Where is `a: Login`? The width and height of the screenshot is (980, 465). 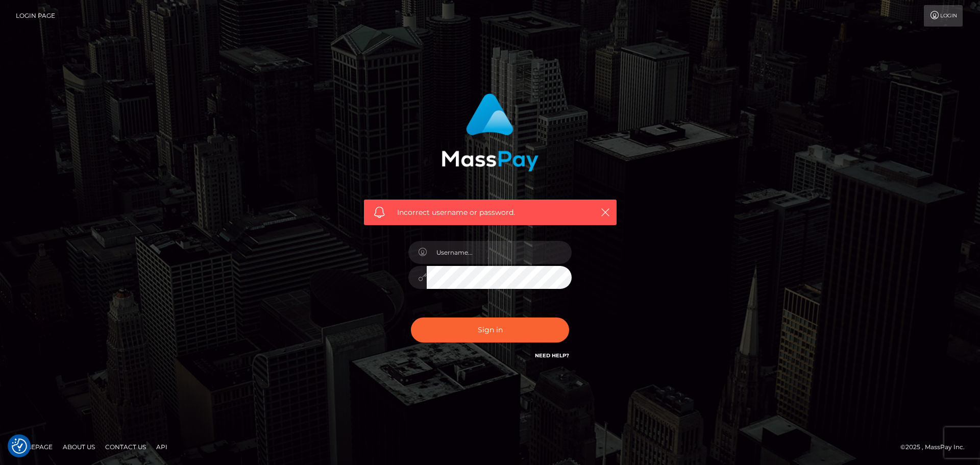
a: Login is located at coordinates (943, 16).